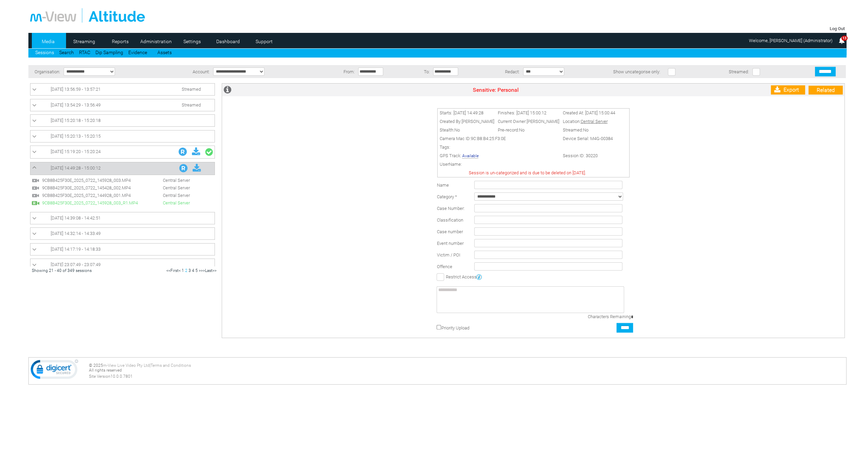 The height and width of the screenshot is (450, 868). What do you see at coordinates (444, 266) in the screenshot?
I see `span: Offence` at bounding box center [444, 266].